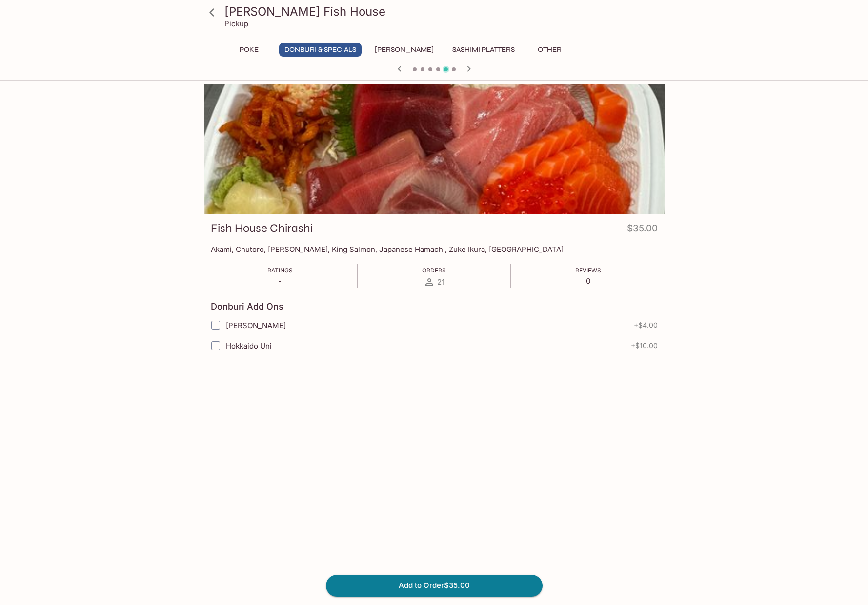 The height and width of the screenshot is (605, 868). Describe the element at coordinates (247, 306) in the screenshot. I see `h4: Donburi Add Ons` at that location.